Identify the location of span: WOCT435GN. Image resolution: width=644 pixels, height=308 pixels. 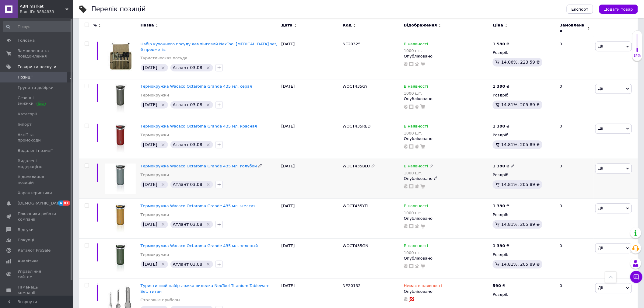
(355, 246).